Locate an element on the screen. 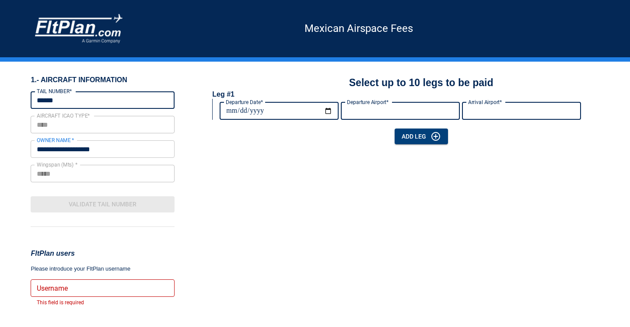 Image resolution: width=630 pixels, height=327 pixels. img: COMPANY LOGO is located at coordinates (79, 28).